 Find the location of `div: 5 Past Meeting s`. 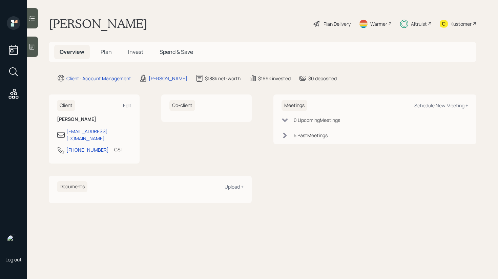

div: 5 Past Meeting s is located at coordinates (310, 135).